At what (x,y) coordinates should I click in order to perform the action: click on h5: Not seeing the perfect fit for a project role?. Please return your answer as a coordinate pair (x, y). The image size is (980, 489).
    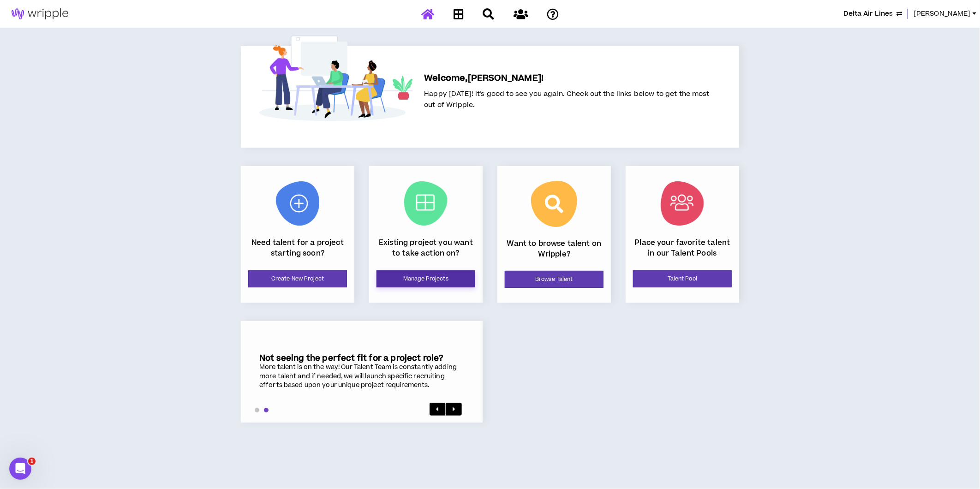
    Looking at the image, I should click on (362, 358).